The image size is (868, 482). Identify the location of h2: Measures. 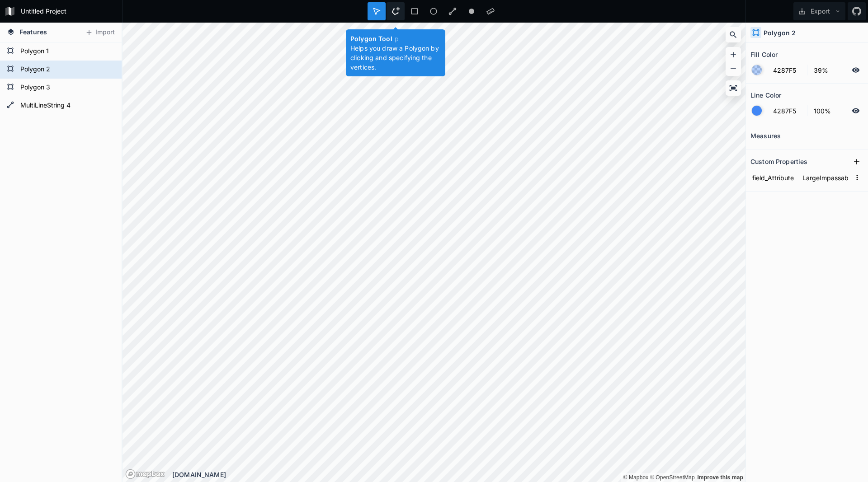
(765, 135).